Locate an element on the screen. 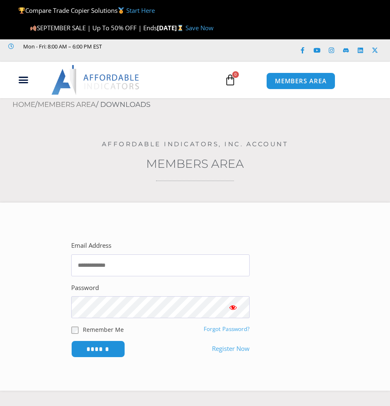 The width and height of the screenshot is (390, 406). span: Compare Trade Copier Solutions is located at coordinates (87, 10).